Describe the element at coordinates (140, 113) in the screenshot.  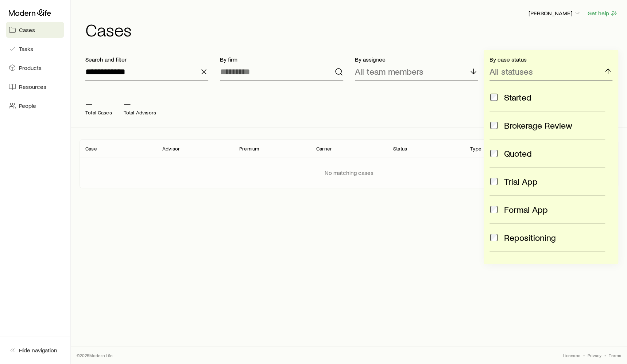
I see `p: Total Advisors` at that location.